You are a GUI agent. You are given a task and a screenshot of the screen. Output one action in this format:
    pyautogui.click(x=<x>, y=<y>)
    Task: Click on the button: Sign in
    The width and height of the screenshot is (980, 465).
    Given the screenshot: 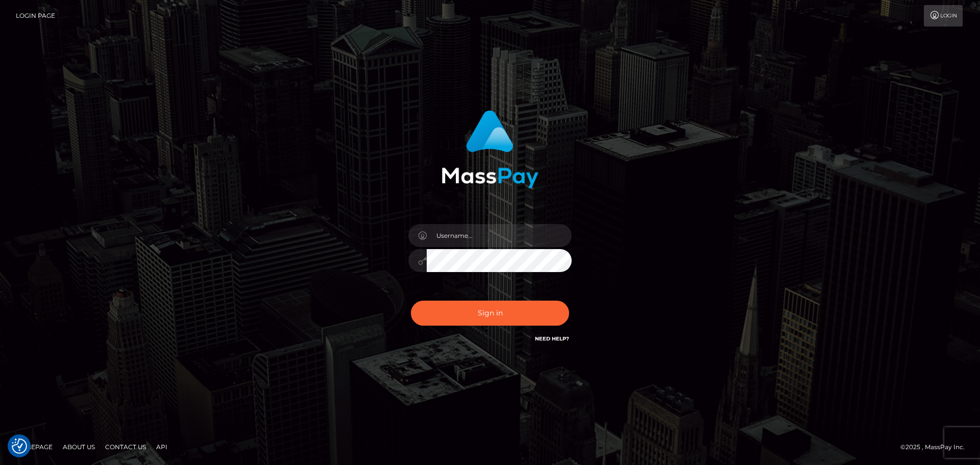 What is the action you would take?
    pyautogui.click(x=490, y=313)
    